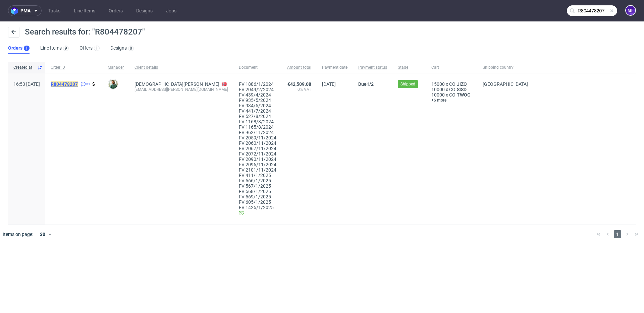  Describe the element at coordinates (451, 67) in the screenshot. I see `span: Cart` at that location.